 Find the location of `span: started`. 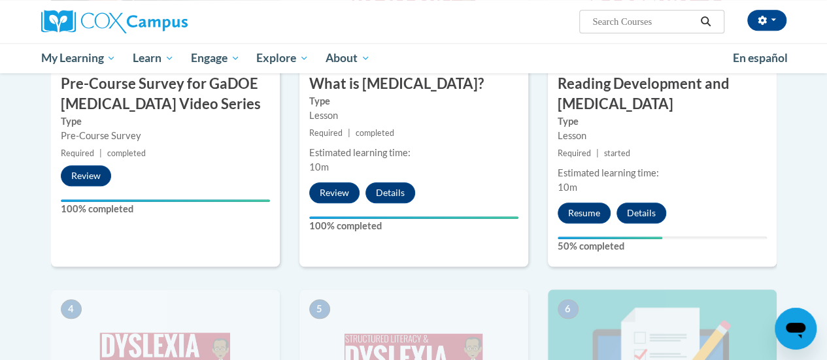

span: started is located at coordinates (617, 153).